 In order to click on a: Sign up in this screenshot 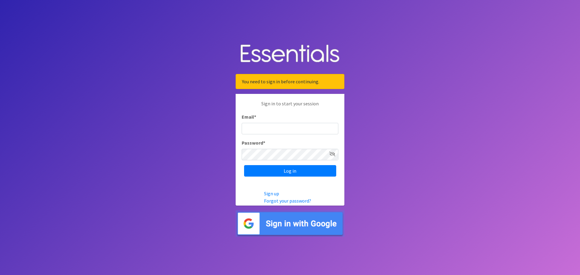, I will do `click(272, 194)`.